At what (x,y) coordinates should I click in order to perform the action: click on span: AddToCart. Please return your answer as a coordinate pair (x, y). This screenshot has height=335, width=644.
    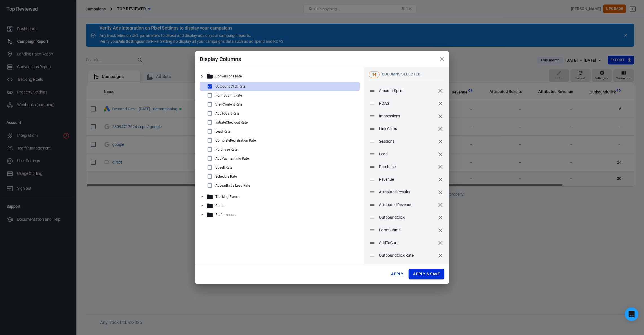
    Looking at the image, I should click on (407, 243).